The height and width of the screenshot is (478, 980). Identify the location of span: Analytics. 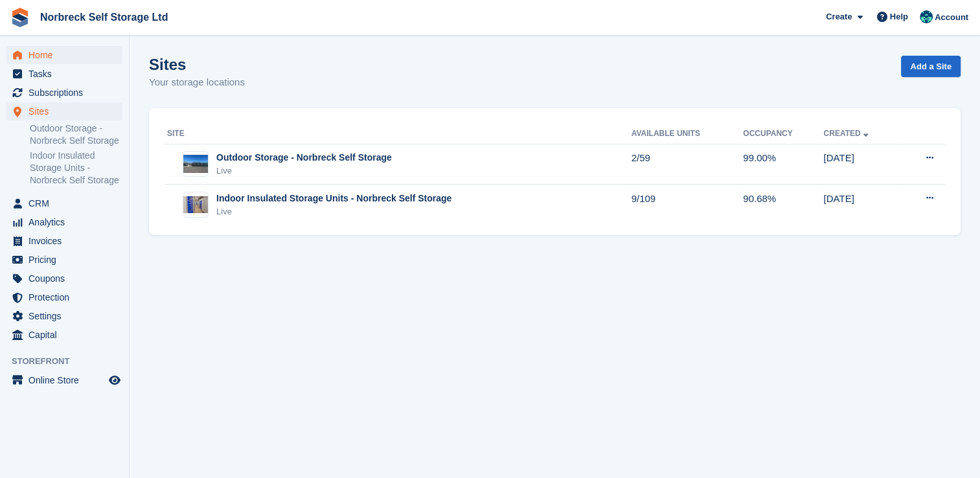
(68, 222).